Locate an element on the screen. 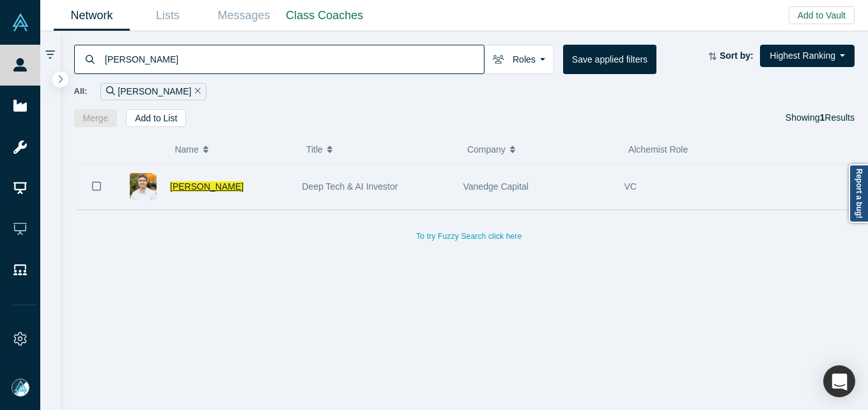  span: Results is located at coordinates (838, 117).